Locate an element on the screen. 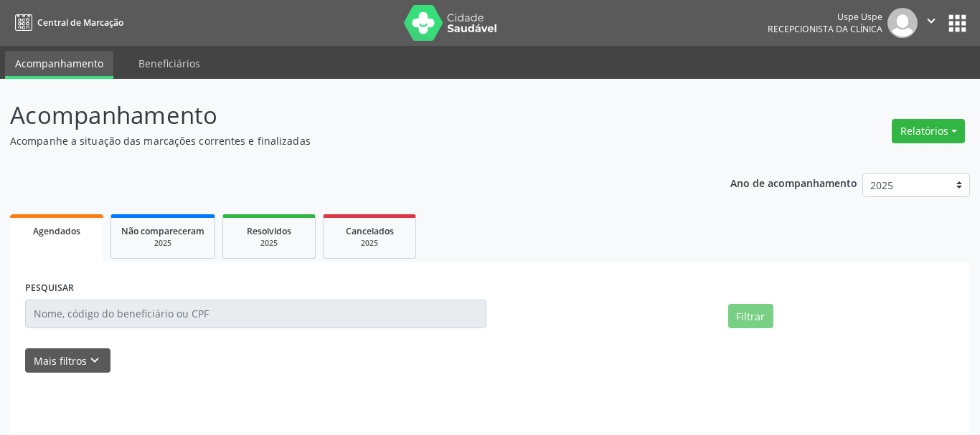 The image size is (980, 435). button: apps is located at coordinates (957, 23).